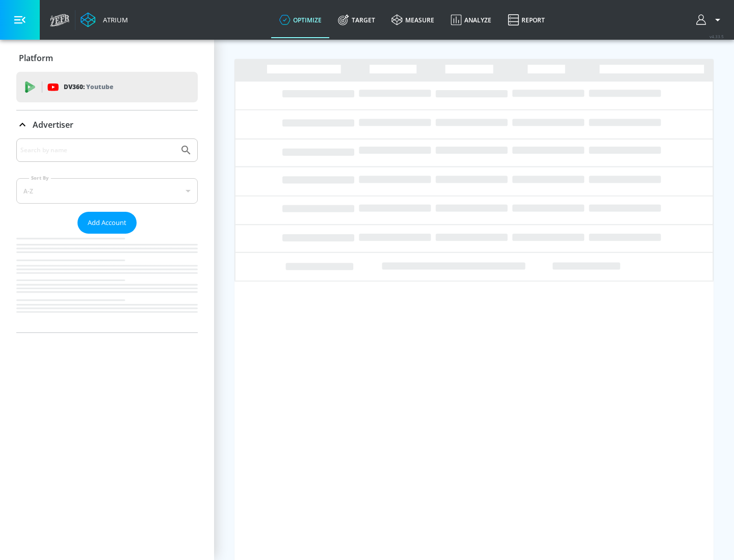 The image size is (734, 560). What do you see at coordinates (471, 20) in the screenshot?
I see `a: Analyze` at bounding box center [471, 20].